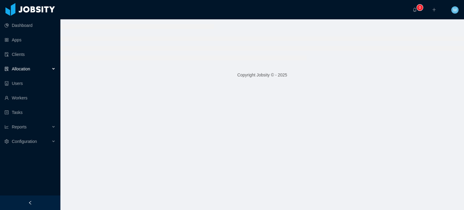  Describe the element at coordinates (414, 10) in the screenshot. I see `i: icon: bell` at that location.